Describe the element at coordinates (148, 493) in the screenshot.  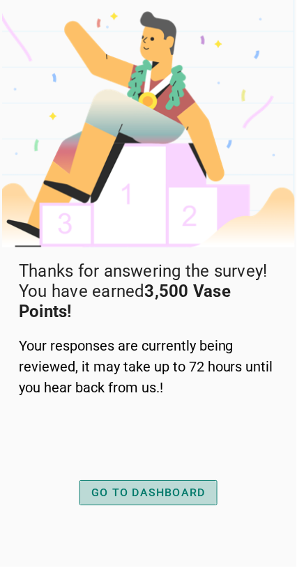
I see `button: GO TO DASHBOARD` at that location.